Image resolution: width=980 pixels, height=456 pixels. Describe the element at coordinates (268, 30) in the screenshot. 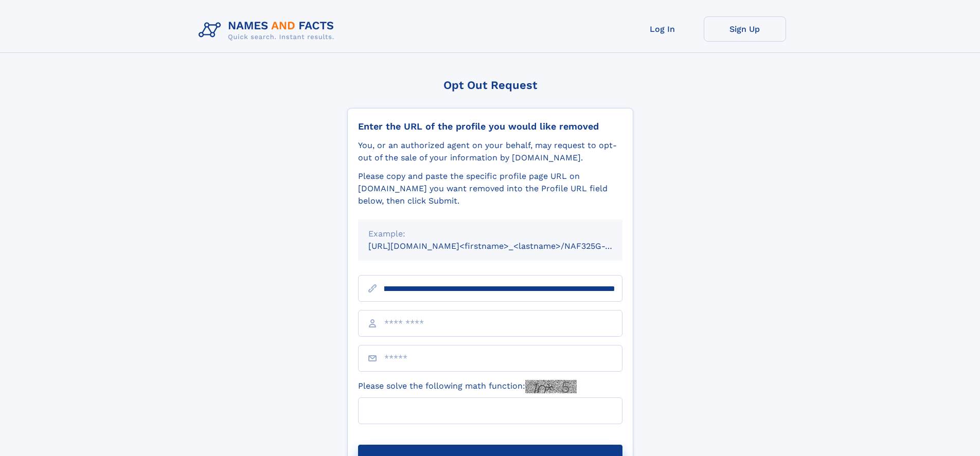

I see `img: Logo Names and Facts` at that location.